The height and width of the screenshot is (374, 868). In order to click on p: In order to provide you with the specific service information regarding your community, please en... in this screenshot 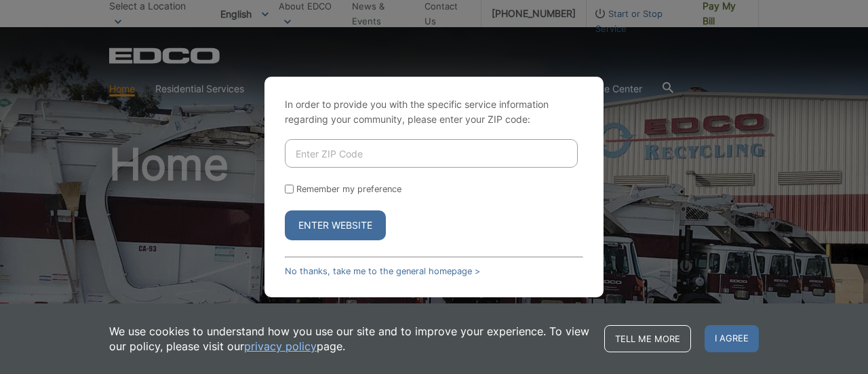, I will do `click(434, 112)`.